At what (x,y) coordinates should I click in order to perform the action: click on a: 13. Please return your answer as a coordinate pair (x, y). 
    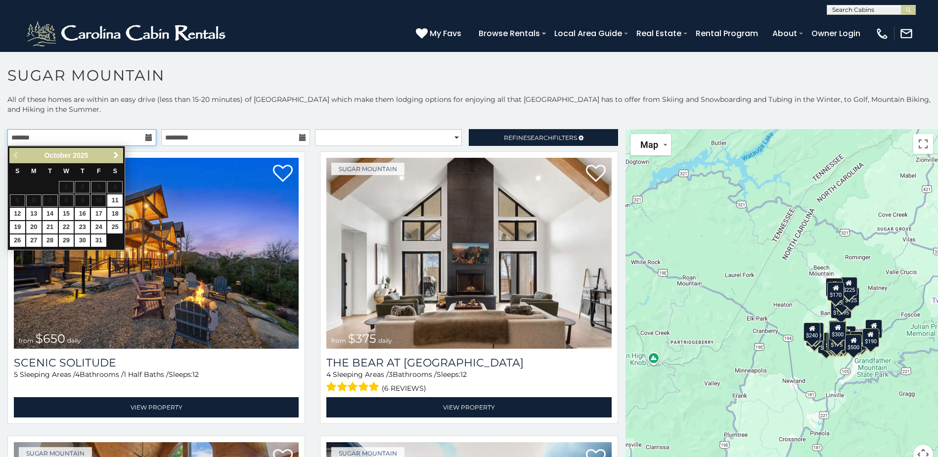
    Looking at the image, I should click on (34, 214).